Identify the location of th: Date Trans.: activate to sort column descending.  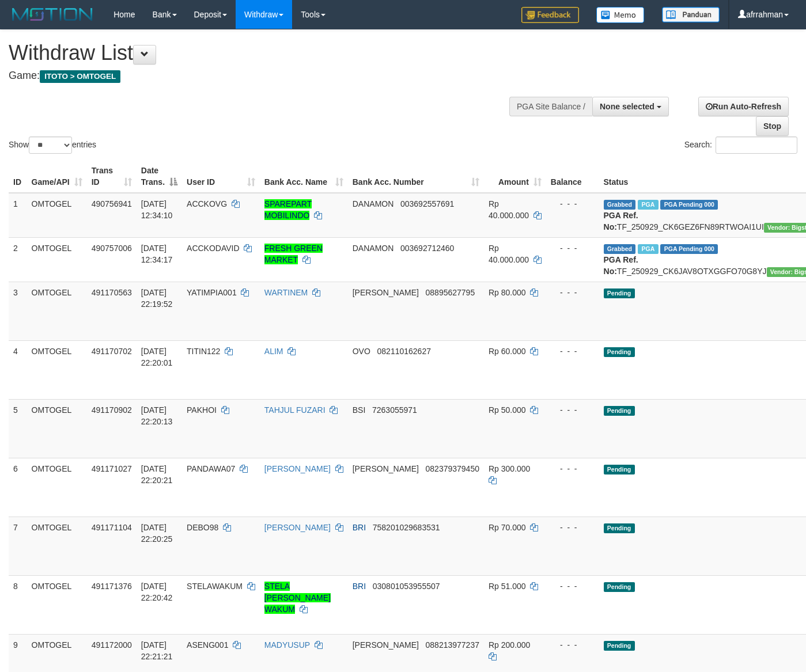
(159, 176).